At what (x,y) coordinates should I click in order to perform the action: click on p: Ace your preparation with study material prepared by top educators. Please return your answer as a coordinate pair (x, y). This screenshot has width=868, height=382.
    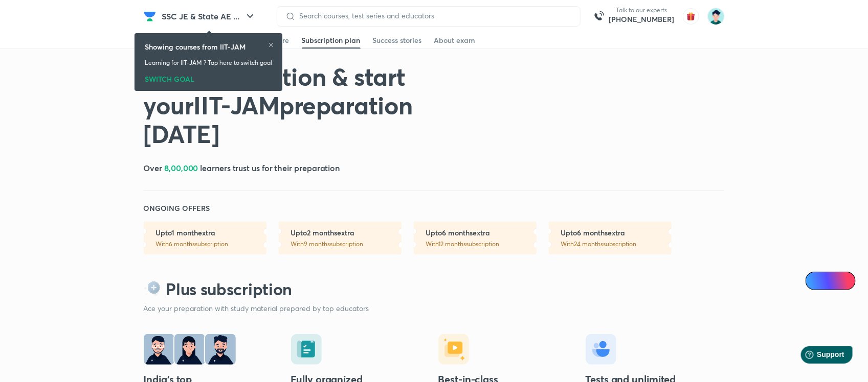
    Looking at the image, I should click on (434, 309).